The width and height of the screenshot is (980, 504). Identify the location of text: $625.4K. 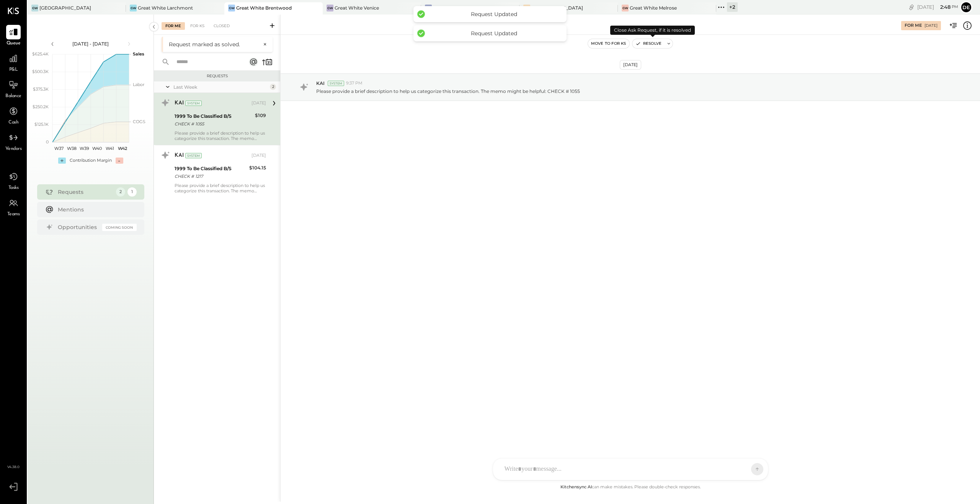
(40, 54).